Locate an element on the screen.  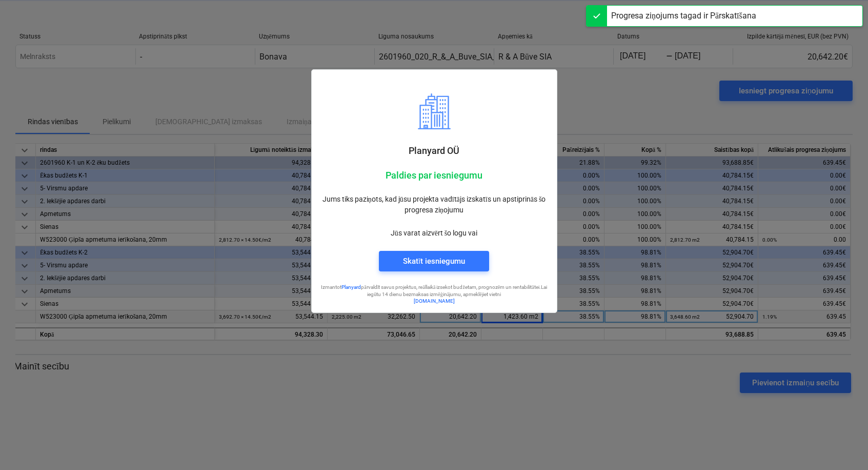
p: Paldies par iesniegumu is located at coordinates (434, 176).